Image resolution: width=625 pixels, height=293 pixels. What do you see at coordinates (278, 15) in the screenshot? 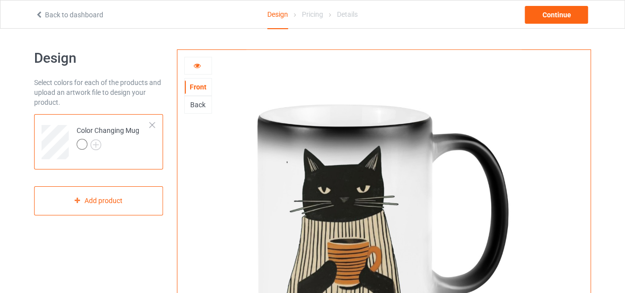
I see `div: Design` at bounding box center [278, 15].